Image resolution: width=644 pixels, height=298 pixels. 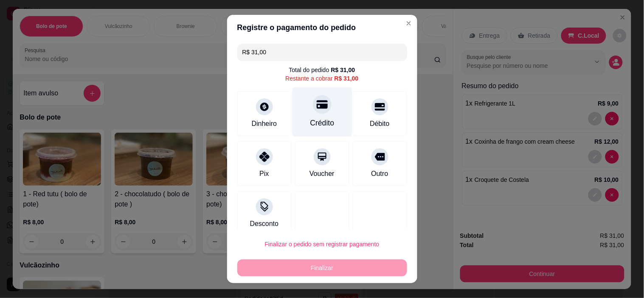 I want to click on button: Close, so click(x=409, y=23).